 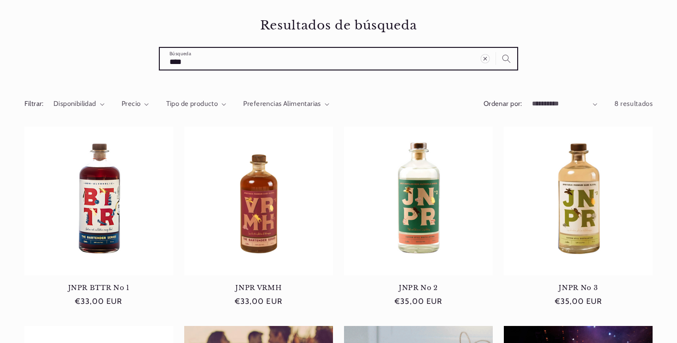 What do you see at coordinates (135, 104) in the screenshot?
I see `summary: Precio` at bounding box center [135, 104].